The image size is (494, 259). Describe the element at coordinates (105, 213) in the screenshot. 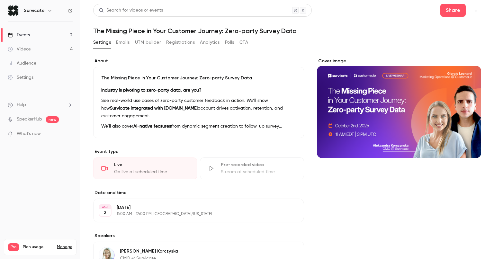

I see `p: 2` at that location.